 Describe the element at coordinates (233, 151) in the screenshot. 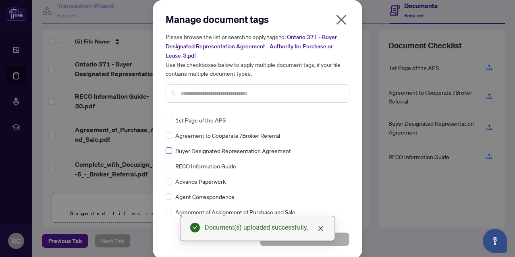

I see `span: Buyer Designated Representation Agreement` at that location.